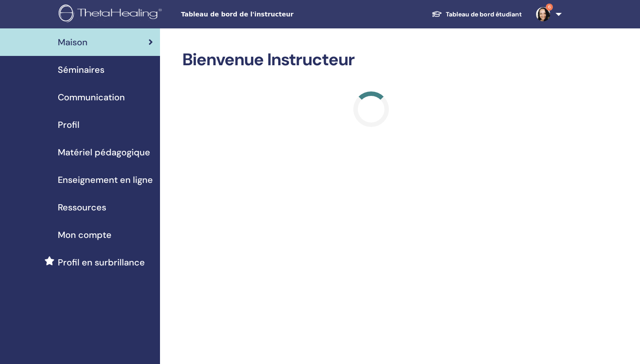  Describe the element at coordinates (437, 14) in the screenshot. I see `img: graduation-cap-white.svg` at that location.